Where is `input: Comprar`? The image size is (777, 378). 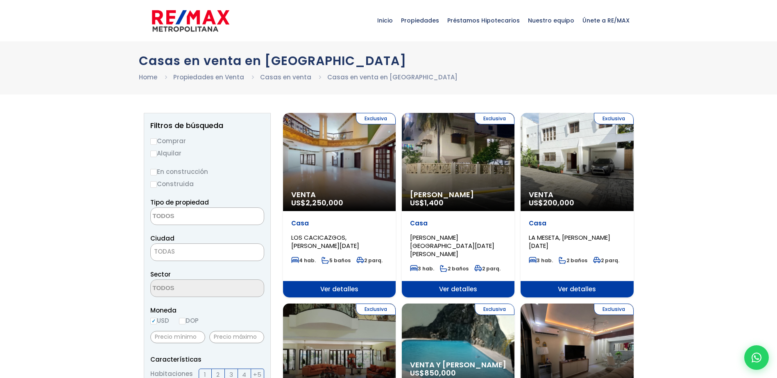 input: Comprar is located at coordinates (154, 142).